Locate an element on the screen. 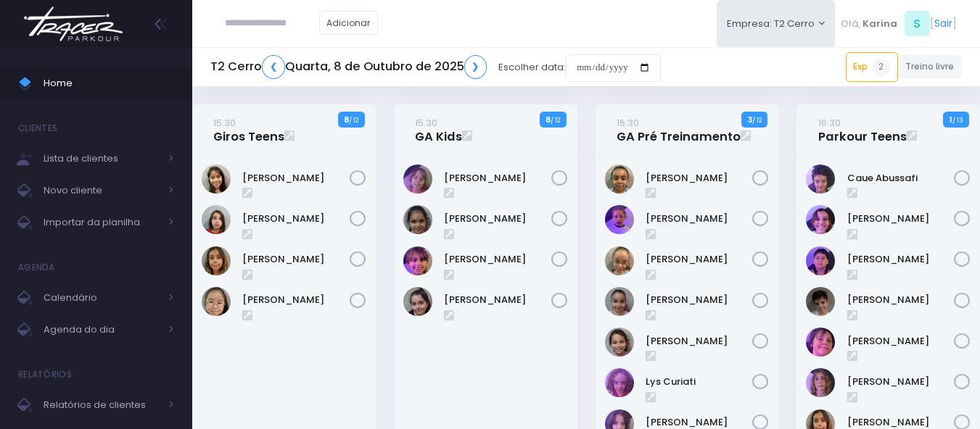 The width and height of the screenshot is (980, 429). span: Relatórios de clientes is located at coordinates (101, 406).